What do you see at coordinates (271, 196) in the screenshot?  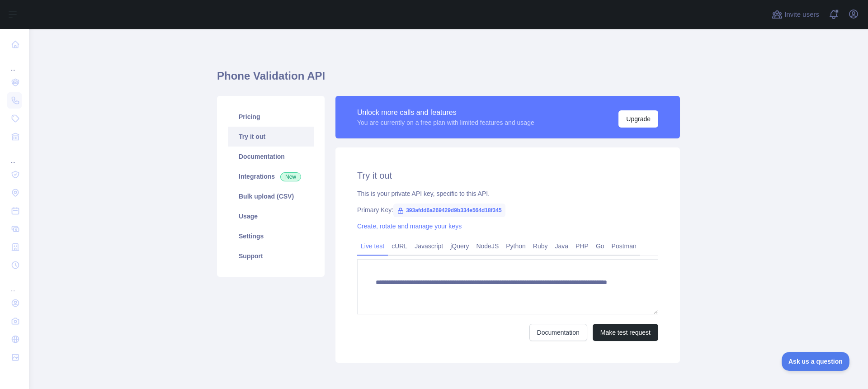 I see `a: Bulk upload (CSV)` at bounding box center [271, 196].